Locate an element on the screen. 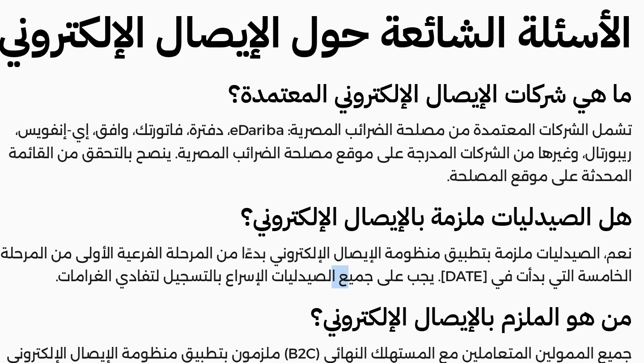 The height and width of the screenshot is (363, 644). h3: من هو الملزم بالإيصال الإلكتروني؟ is located at coordinates (232, 166).